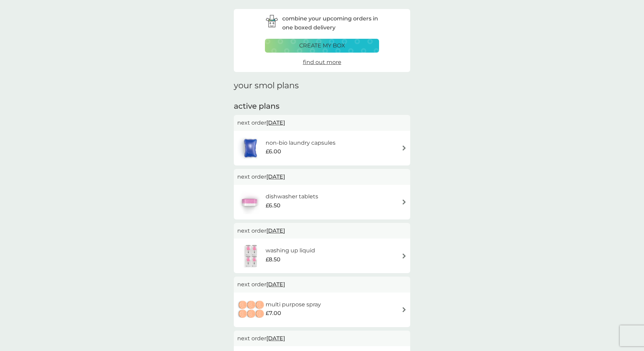 The height and width of the screenshot is (351, 644). Describe the element at coordinates (292, 197) in the screenshot. I see `h6: dishwasher tablets` at that location.